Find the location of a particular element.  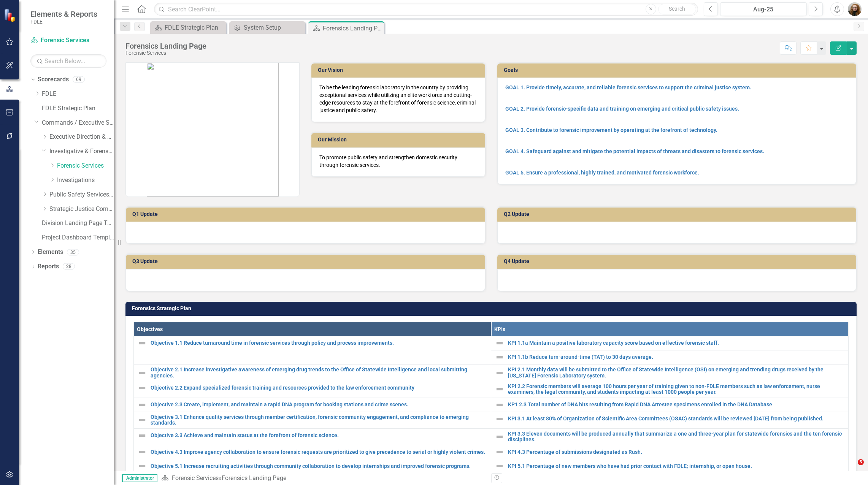

a: Objective 1.1 Reduce turnaround time in forensic services through policy and process improvements. is located at coordinates (318, 343).